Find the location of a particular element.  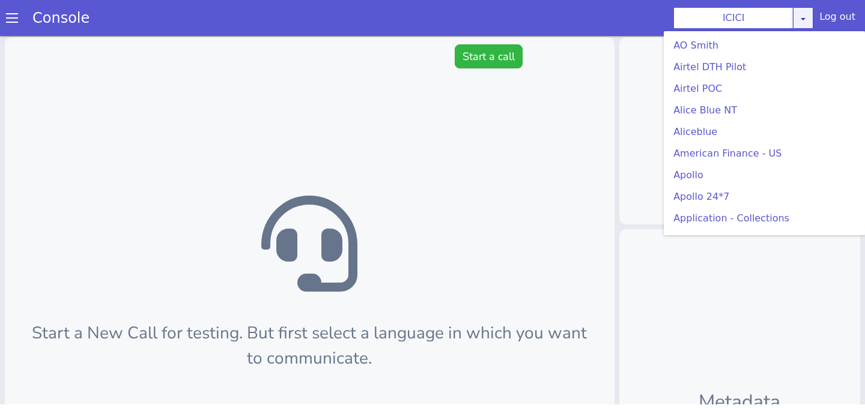

a: Airtel DTH Pilot is located at coordinates (764, 67).